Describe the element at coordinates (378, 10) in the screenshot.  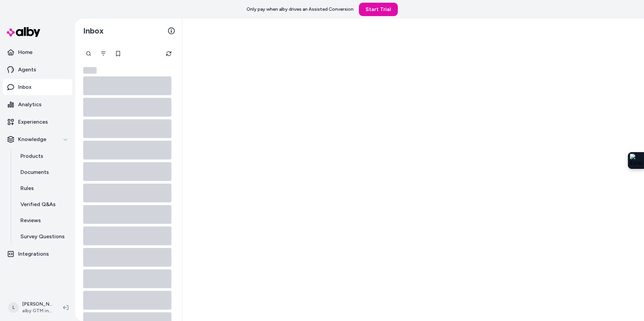
I see `a: Start Trial` at that location.